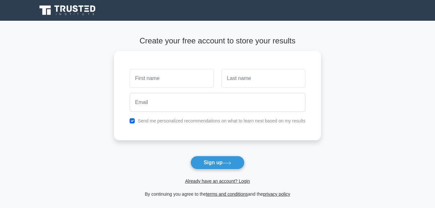  I want to click on input: Email, so click(217, 102).